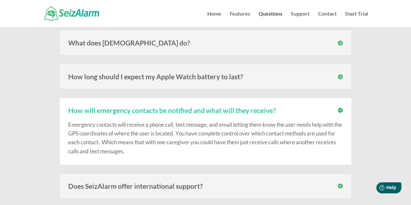 This screenshot has width=411, height=205. Describe the element at coordinates (214, 19) in the screenshot. I see `a: Home` at that location.